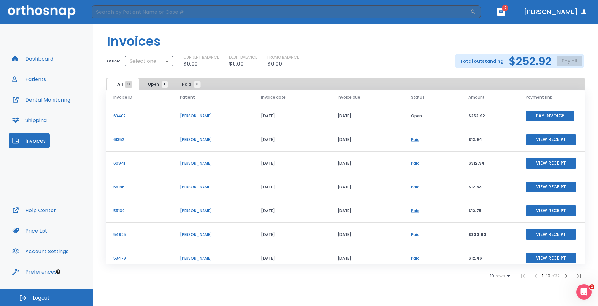  What do you see at coordinates (29, 79) in the screenshot?
I see `button: Patients` at bounding box center [29, 79].